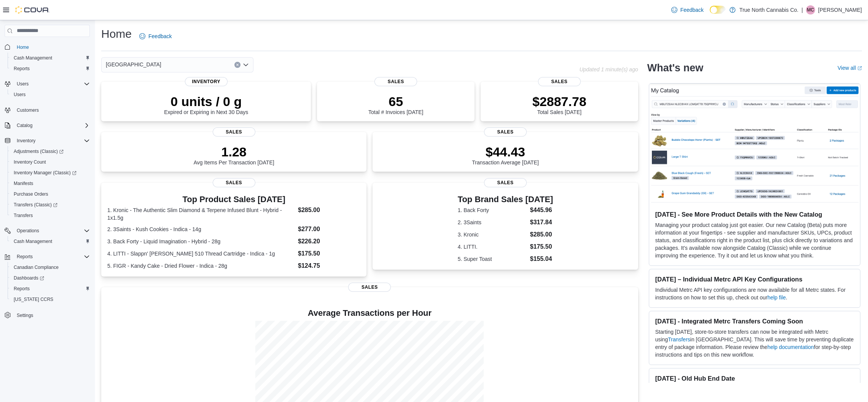  Describe the element at coordinates (246, 65) in the screenshot. I see `button: Open list of options` at that location.